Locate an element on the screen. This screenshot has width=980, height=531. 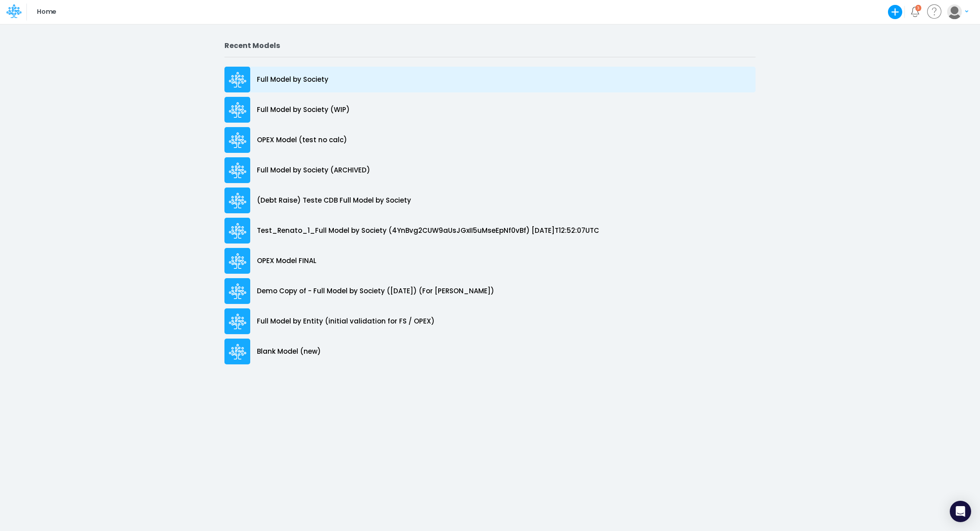
a: OPEX Model FINAL is located at coordinates (490, 261).